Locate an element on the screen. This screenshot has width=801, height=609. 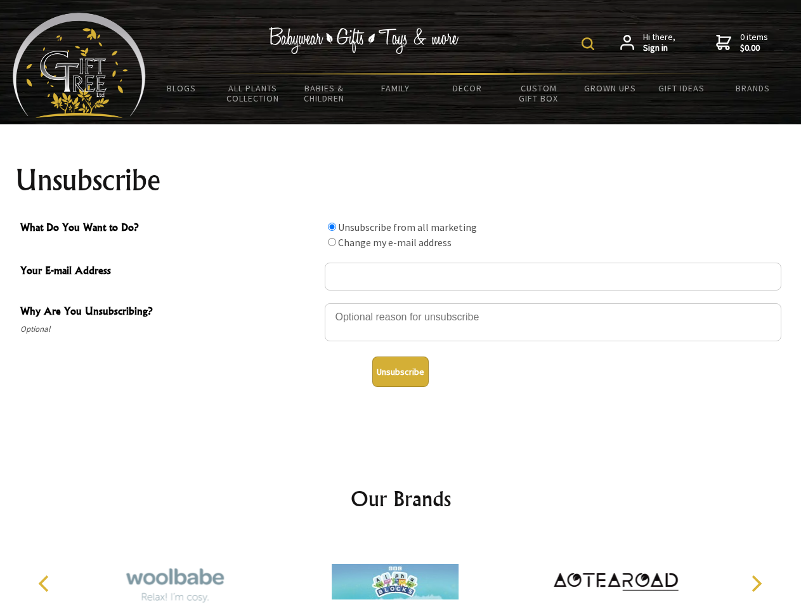
span: Your E-mail Address is located at coordinates (169, 271).